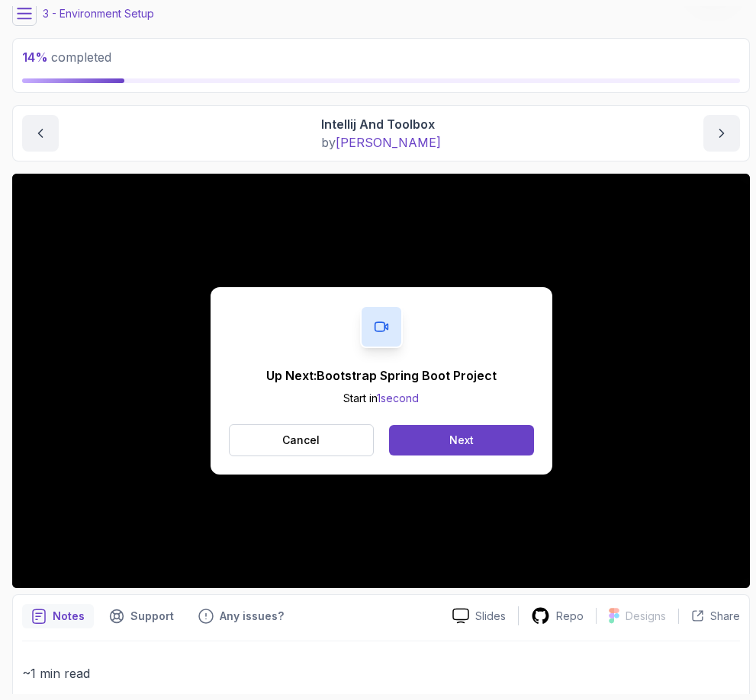  I want to click on p: Share, so click(724, 616).